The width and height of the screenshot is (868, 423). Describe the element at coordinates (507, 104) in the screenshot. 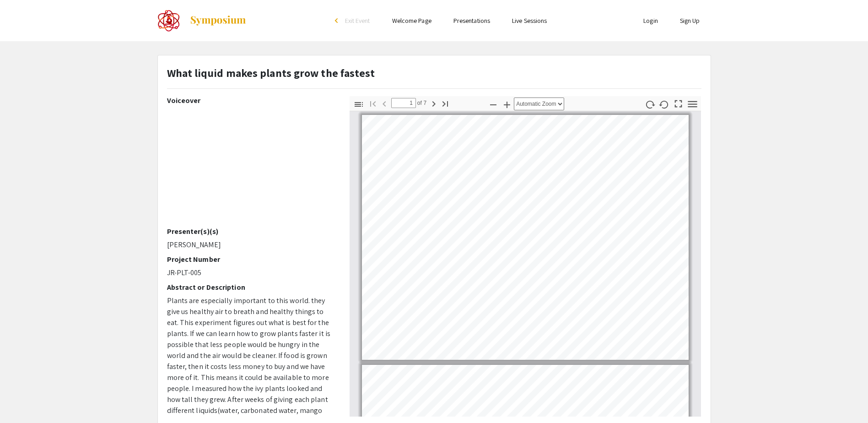

I see `button: Zoom In` at that location.